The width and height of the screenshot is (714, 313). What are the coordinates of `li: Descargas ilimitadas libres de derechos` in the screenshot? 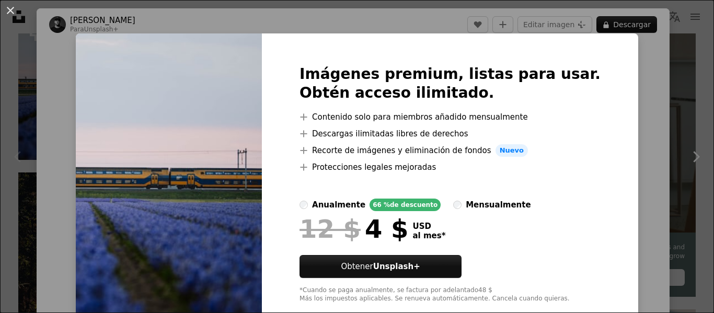 It's located at (450, 134).